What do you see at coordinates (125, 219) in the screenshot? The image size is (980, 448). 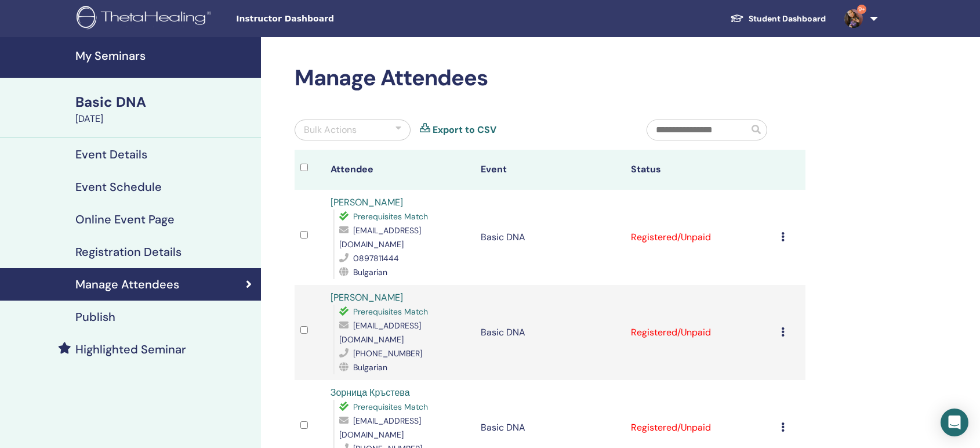 I see `h4: Online Event Page` at bounding box center [125, 219].